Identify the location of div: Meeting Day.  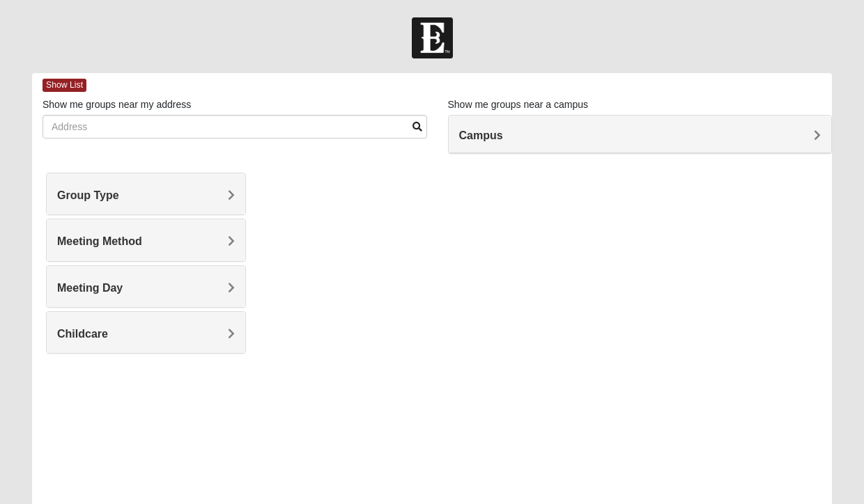
(146, 286).